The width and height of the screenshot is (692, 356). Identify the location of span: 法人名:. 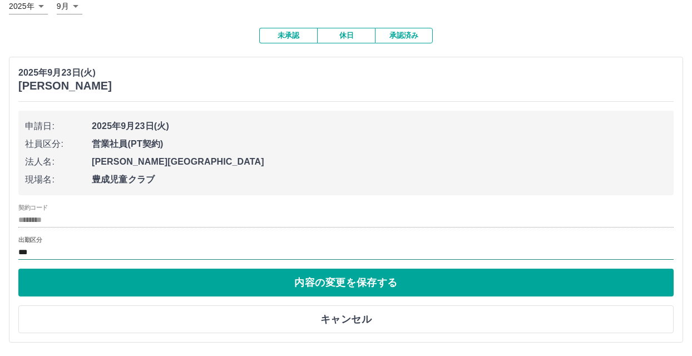
(58, 162).